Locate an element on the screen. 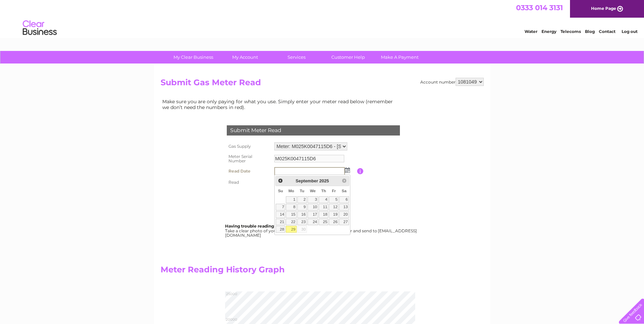 This screenshot has width=644, height=324. a: 28 is located at coordinates (281, 229).